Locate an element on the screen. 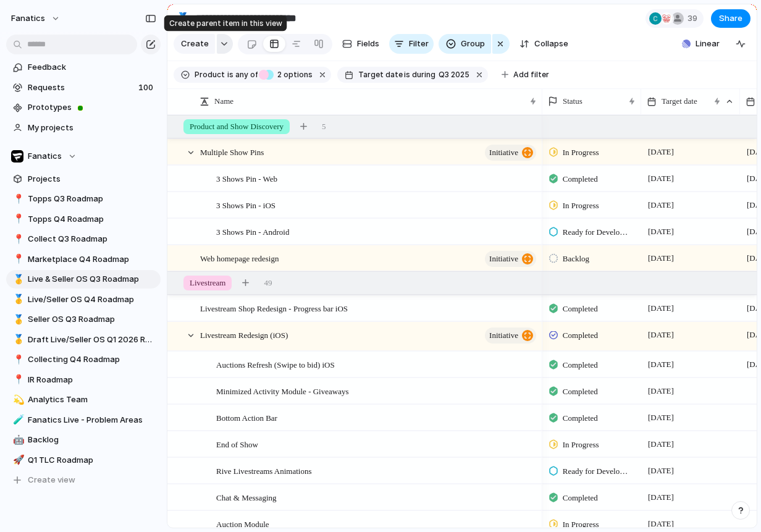 Image resolution: width=761 pixels, height=532 pixels. button: isduring is located at coordinates (420, 74).